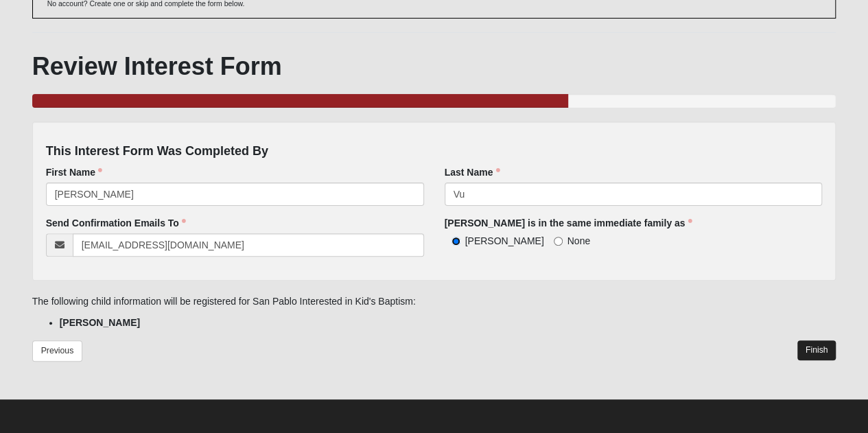 The width and height of the screenshot is (868, 433). Describe the element at coordinates (434, 152) in the screenshot. I see `h4: This Interest Form Was Completed By` at that location.